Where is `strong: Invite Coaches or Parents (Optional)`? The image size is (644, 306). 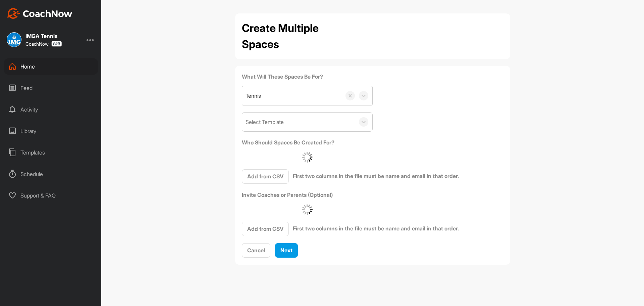
strong: Invite Coaches or Parents (Optional) is located at coordinates (287, 195).